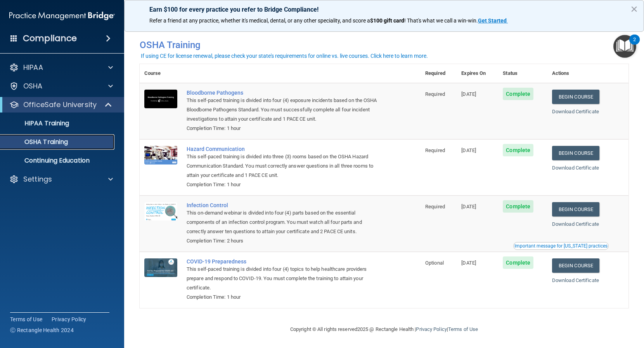 This screenshot has height=348, width=644. What do you see at coordinates (38, 179) in the screenshot?
I see `p: Settings` at bounding box center [38, 179].